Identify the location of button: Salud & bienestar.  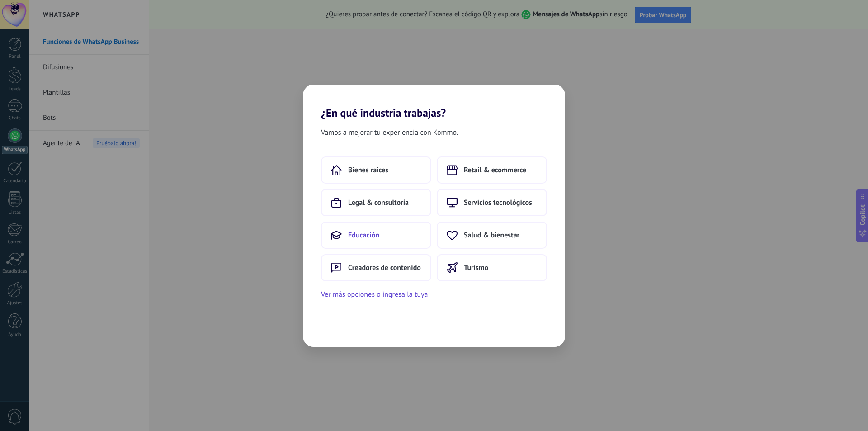
(492, 236).